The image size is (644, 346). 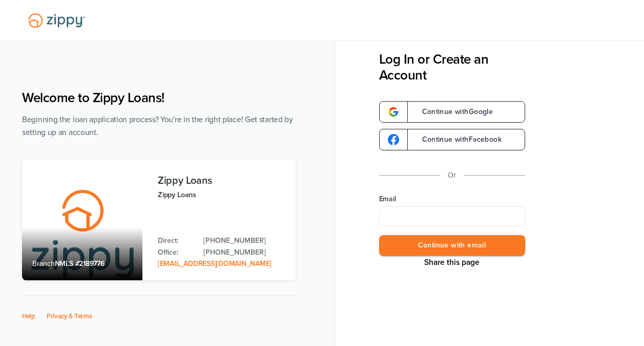 I want to click on span: NMLS #2189776, so click(x=80, y=263).